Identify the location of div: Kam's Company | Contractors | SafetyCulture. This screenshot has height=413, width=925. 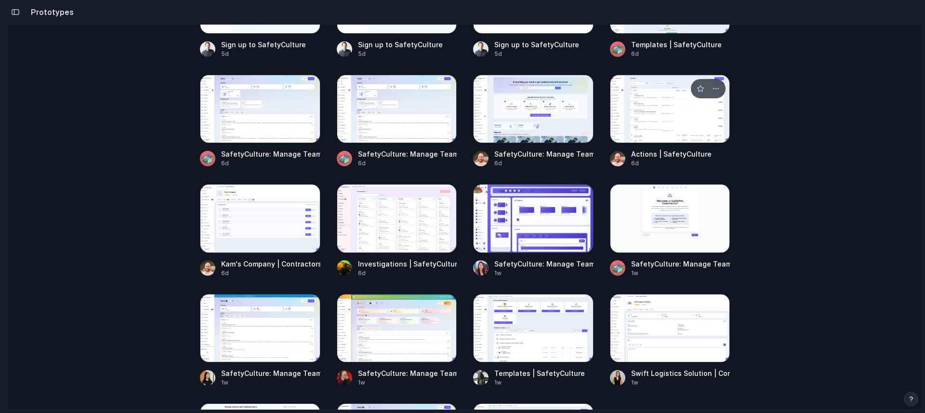
(271, 264).